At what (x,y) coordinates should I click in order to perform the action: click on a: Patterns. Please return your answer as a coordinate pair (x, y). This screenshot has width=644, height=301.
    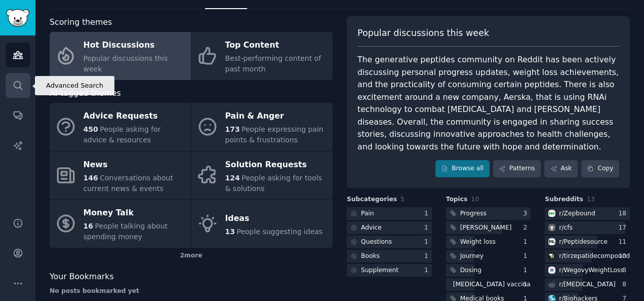
    Looking at the image, I should click on (517, 168).